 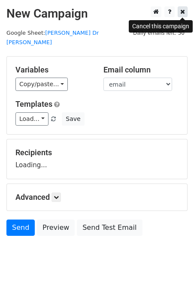 What do you see at coordinates (52, 38) in the screenshot?
I see `small: Google Sheet:` at bounding box center [52, 38].